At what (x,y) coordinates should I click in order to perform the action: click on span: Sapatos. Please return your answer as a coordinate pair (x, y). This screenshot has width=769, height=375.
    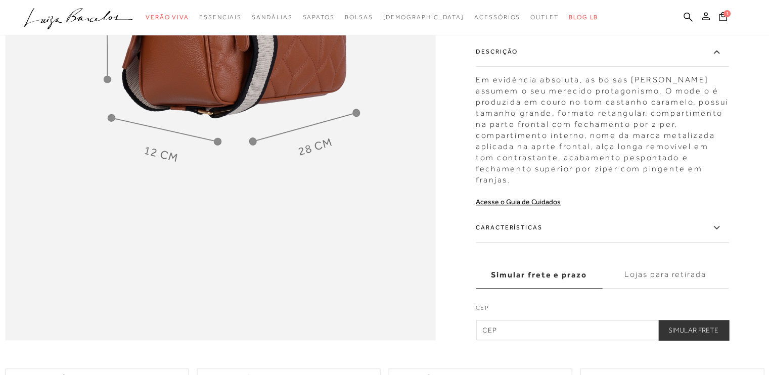
    Looking at the image, I should click on (318, 17).